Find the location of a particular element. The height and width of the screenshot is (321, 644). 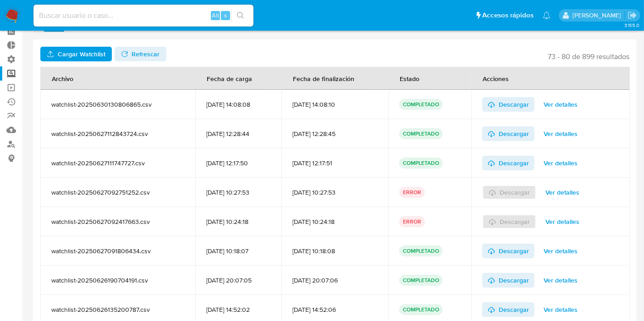

input: Buscar usuario o caso... is located at coordinates (143, 16).